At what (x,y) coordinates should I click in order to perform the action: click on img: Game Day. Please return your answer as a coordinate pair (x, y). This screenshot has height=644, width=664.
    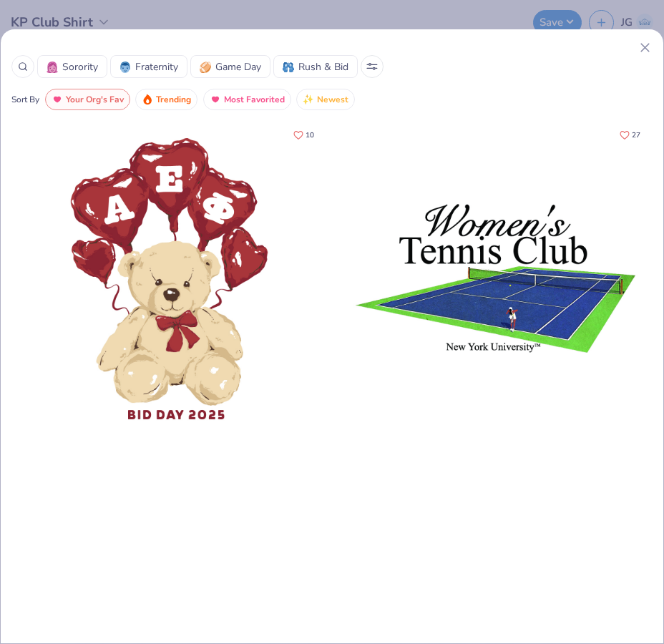
    Looking at the image, I should click on (206, 67).